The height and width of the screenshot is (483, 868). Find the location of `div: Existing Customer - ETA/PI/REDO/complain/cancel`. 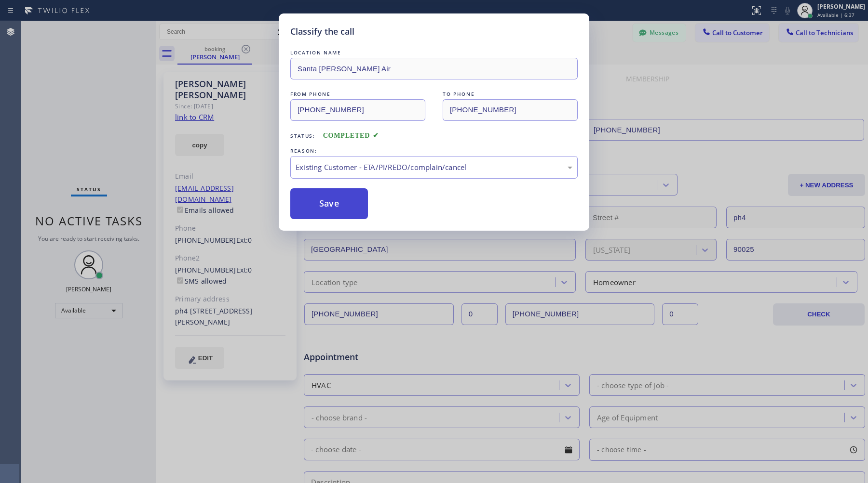

div: Existing Customer - ETA/PI/REDO/complain/cancel is located at coordinates (434, 167).